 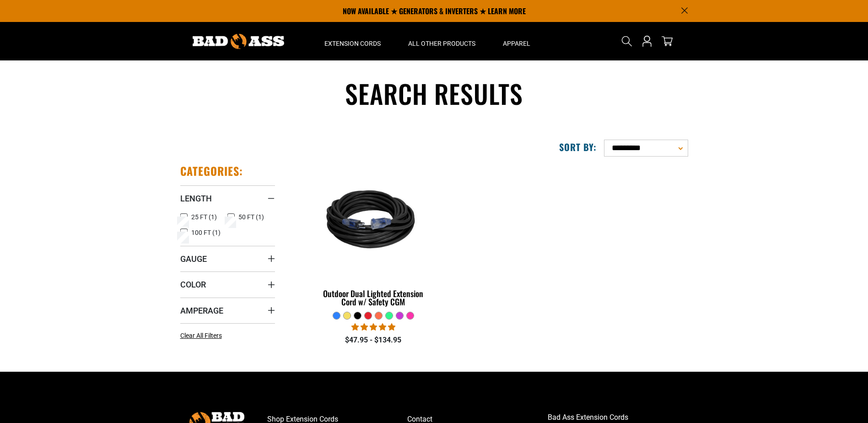 What do you see at coordinates (517, 43) in the screenshot?
I see `span: Apparel` at bounding box center [517, 43].